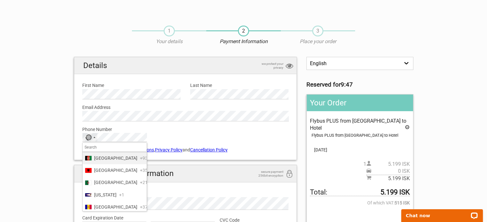  I want to click on h3: Reserved for, so click(359, 85).